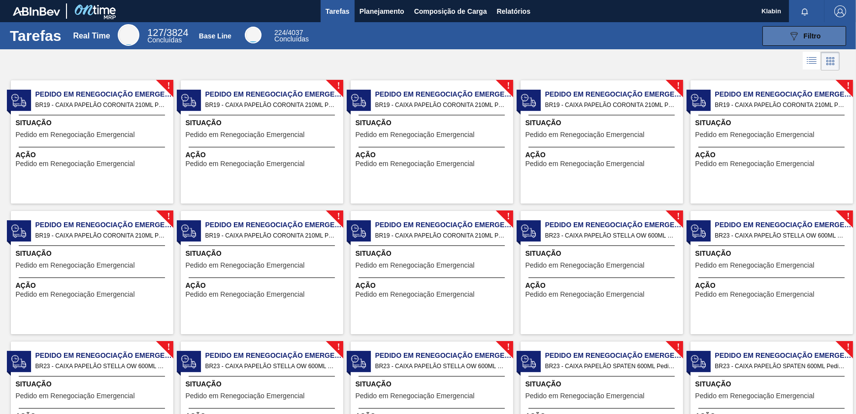  Describe the element at coordinates (440, 366) in the screenshot. I see `span: BR23 - CAIXA PAPELÃO STELLA OW 600ML Pedido - 2038697` at that location.